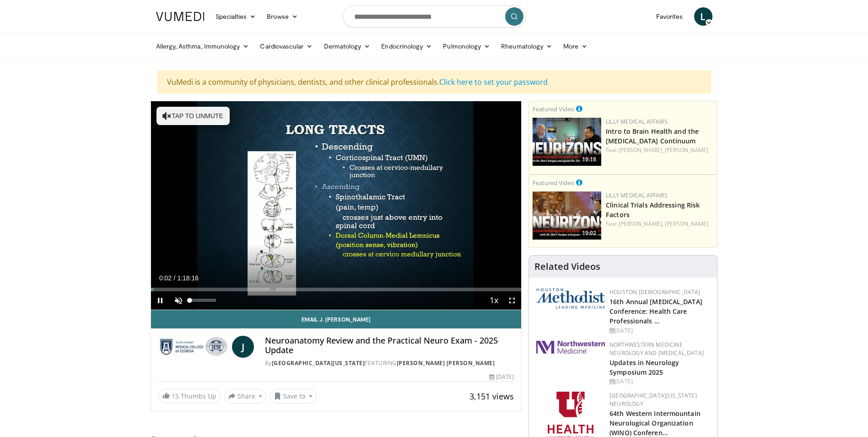 Image resolution: width=868 pixels, height=437 pixels. What do you see at coordinates (567, 142) in the screenshot?
I see `a: 19:19` at bounding box center [567, 142].